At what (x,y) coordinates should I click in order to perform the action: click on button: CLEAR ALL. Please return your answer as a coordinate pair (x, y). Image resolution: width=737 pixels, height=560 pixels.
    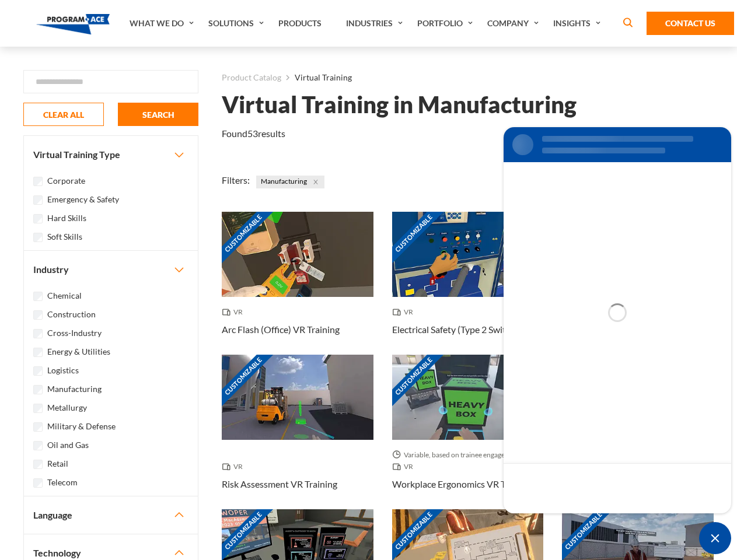
    Looking at the image, I should click on (64, 114).